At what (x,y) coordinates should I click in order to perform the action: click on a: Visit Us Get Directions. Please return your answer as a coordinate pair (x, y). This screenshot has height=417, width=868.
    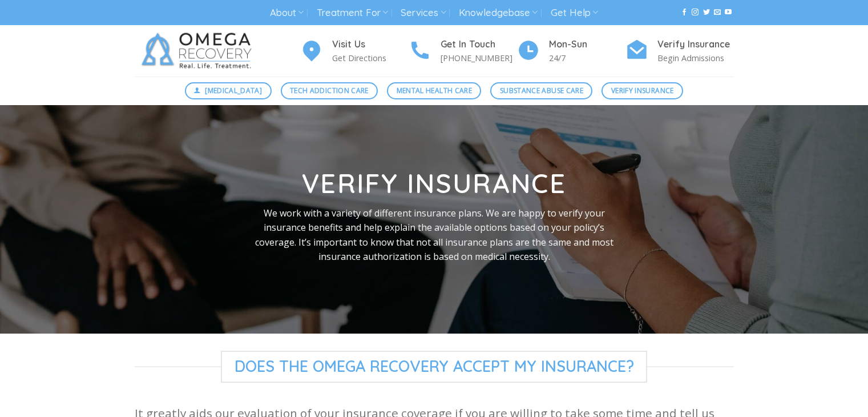
    Looking at the image, I should click on (355, 51).